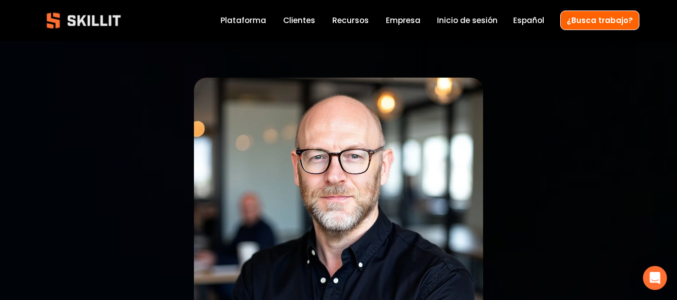 Image resolution: width=677 pixels, height=300 pixels. Describe the element at coordinates (350, 20) in the screenshot. I see `span: Recursos` at that location.